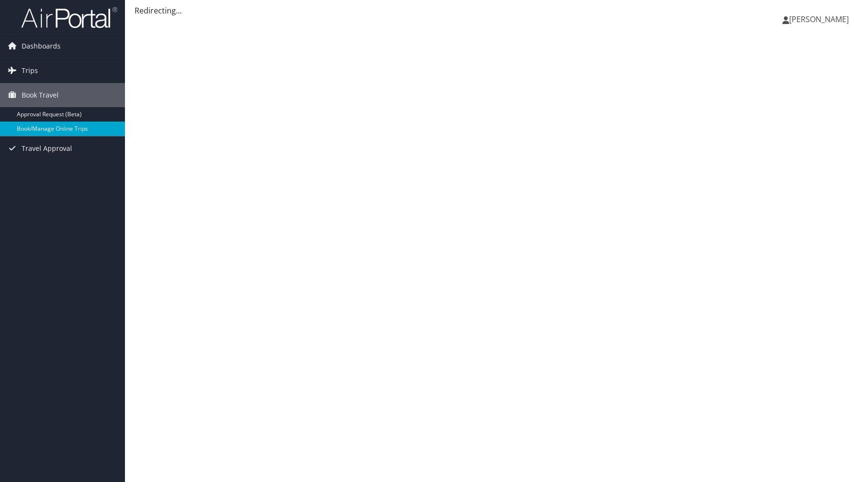 The height and width of the screenshot is (482, 868). What do you see at coordinates (40, 95) in the screenshot?
I see `span: Book Travel` at bounding box center [40, 95].